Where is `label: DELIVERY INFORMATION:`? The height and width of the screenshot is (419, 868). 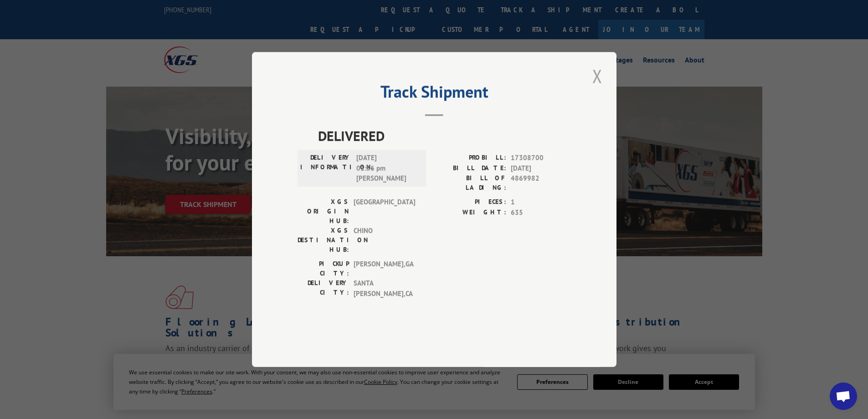
label: DELIVERY INFORMATION: is located at coordinates (326, 168).